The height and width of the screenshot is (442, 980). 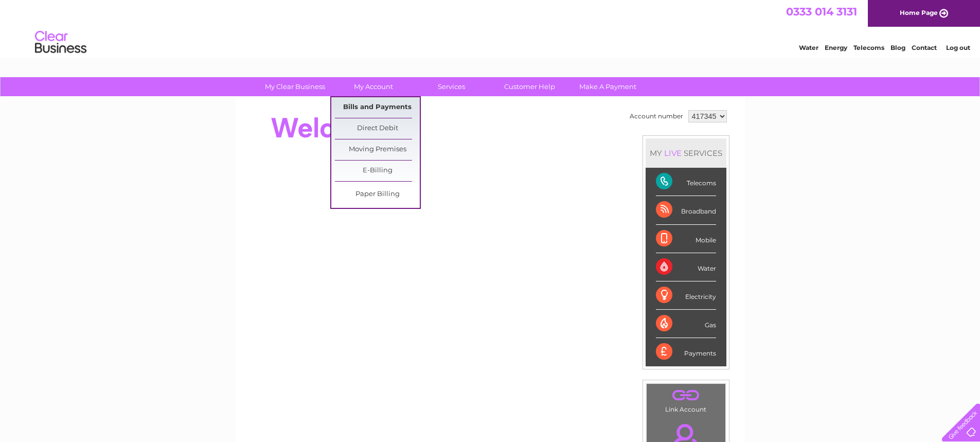 What do you see at coordinates (686, 295) in the screenshot?
I see `div: Electricity` at bounding box center [686, 295].